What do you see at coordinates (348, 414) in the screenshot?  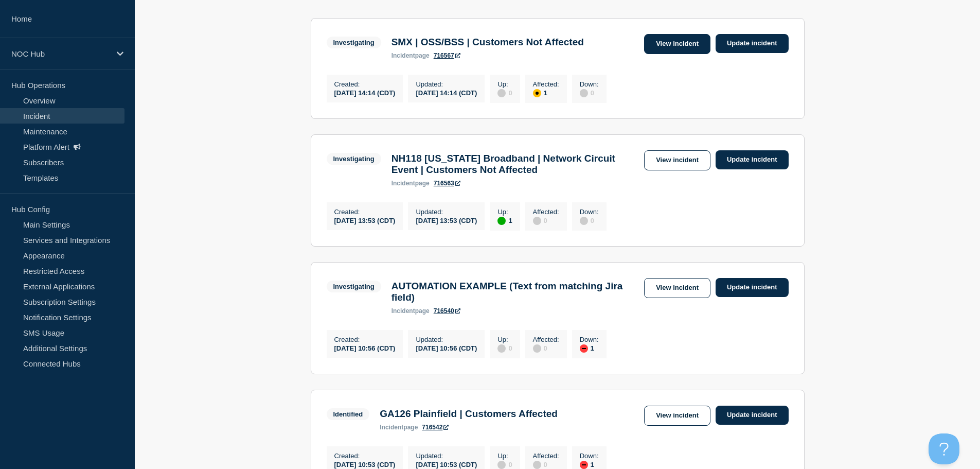 I see `span: Identified` at bounding box center [348, 414].